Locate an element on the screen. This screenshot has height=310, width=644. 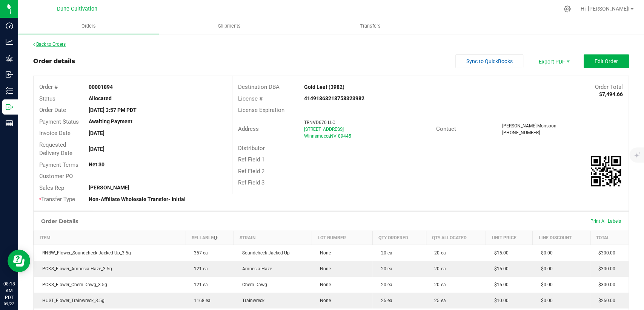
span: Contact is located at coordinates (446, 129).